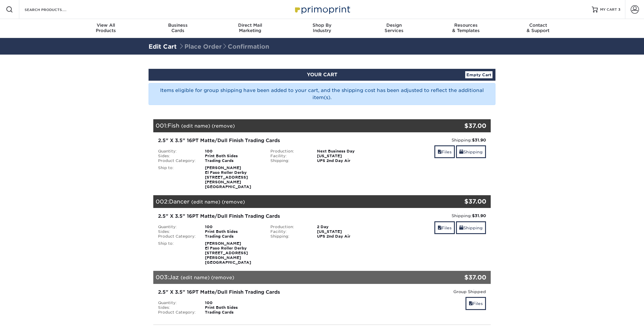  I want to click on div: & Support, so click(538, 28).